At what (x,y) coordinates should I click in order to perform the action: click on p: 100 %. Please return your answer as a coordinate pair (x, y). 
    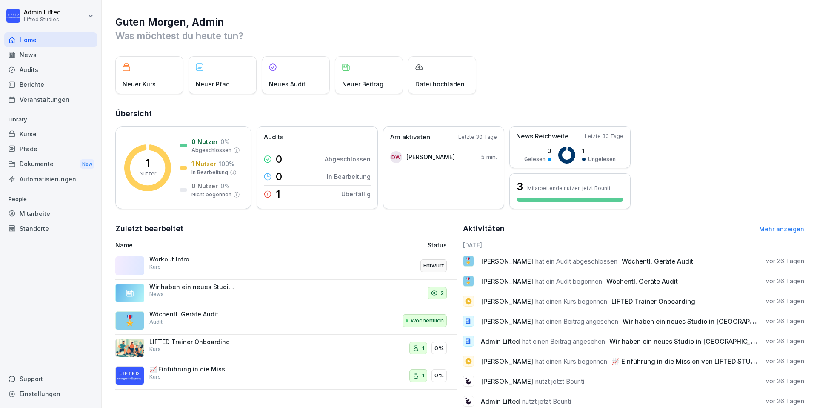
    Looking at the image, I should click on (226, 163).